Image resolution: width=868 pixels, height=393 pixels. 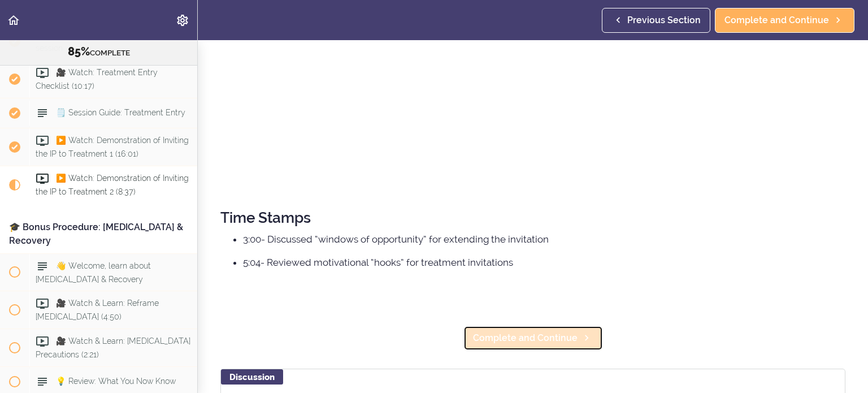 What do you see at coordinates (14, 20) in the screenshot?
I see `svg: Back to course curriculum` at bounding box center [14, 20].